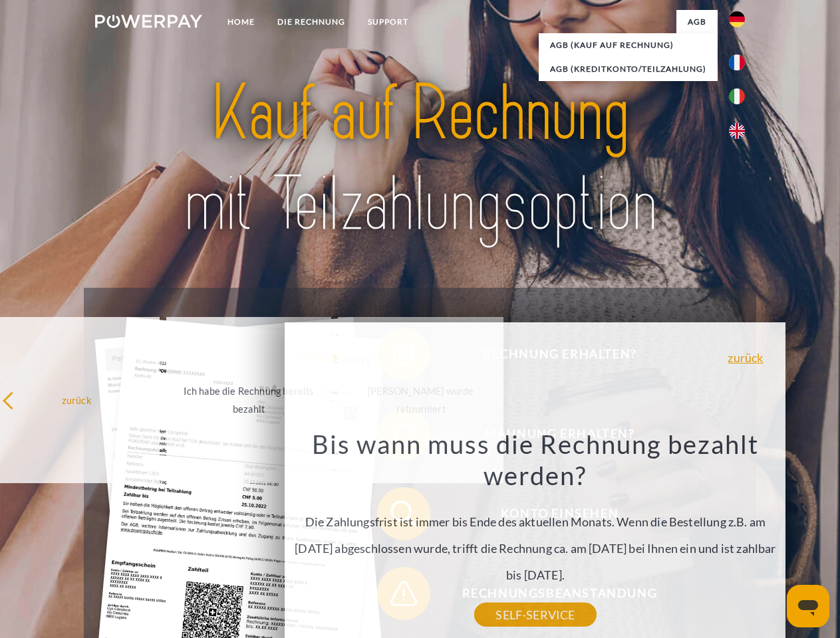 Image resolution: width=840 pixels, height=638 pixels. Describe the element at coordinates (737, 96) in the screenshot. I see `img: it` at that location.